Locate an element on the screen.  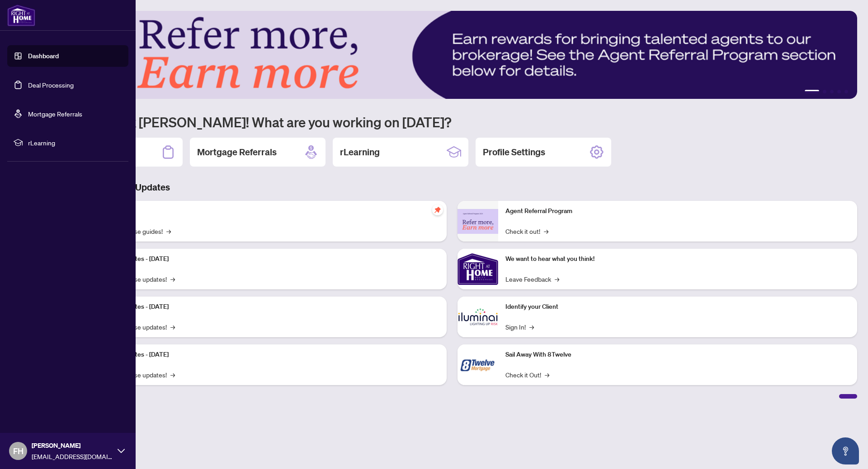
button: 3 is located at coordinates (832, 92).